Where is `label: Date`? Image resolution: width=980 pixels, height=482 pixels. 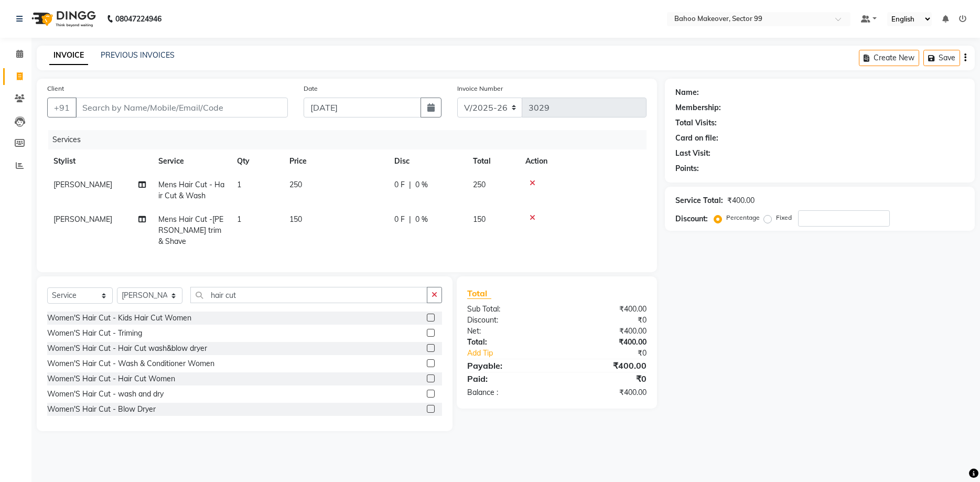
label: Date is located at coordinates (311, 89).